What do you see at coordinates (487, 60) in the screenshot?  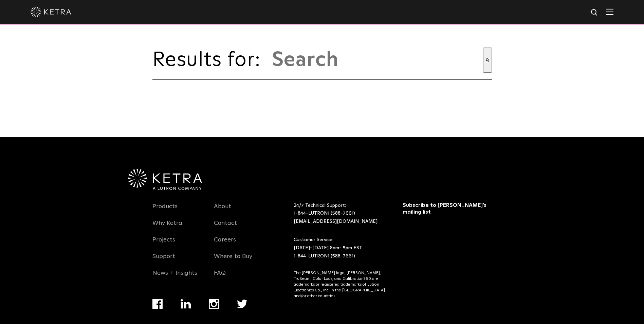 I see `button: Search` at bounding box center [487, 60].